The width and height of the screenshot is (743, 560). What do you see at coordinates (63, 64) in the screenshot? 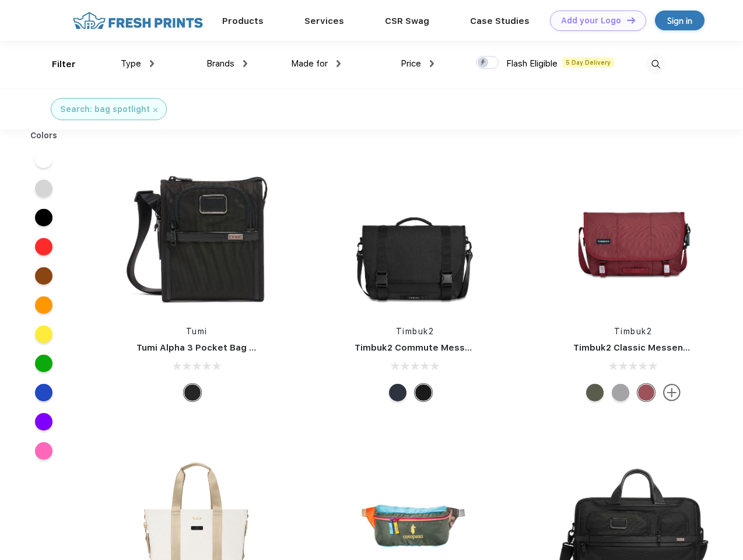
I see `div: Filter` at bounding box center [63, 64].